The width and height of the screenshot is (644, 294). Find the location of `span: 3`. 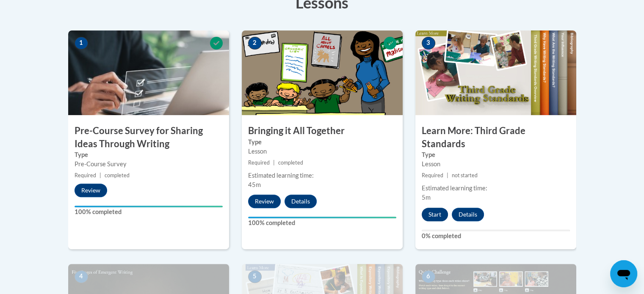

span: 3 is located at coordinates (428, 43).